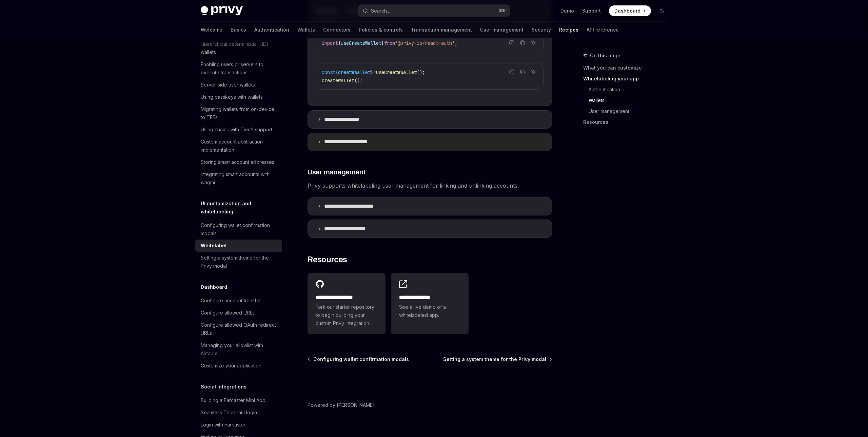 Image resolution: width=868 pixels, height=437 pixels. Describe the element at coordinates (239, 229) in the screenshot. I see `div: Configuring wallet confirmation modals` at that location.